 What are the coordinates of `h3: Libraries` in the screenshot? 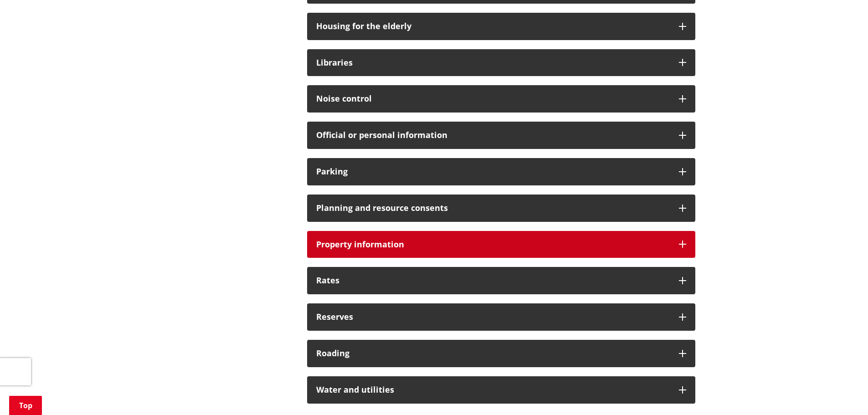 It's located at (493, 63).